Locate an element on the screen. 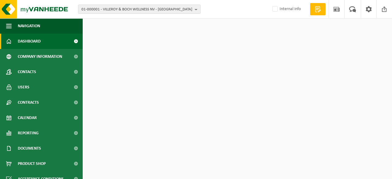  span: Users is located at coordinates (24, 87).